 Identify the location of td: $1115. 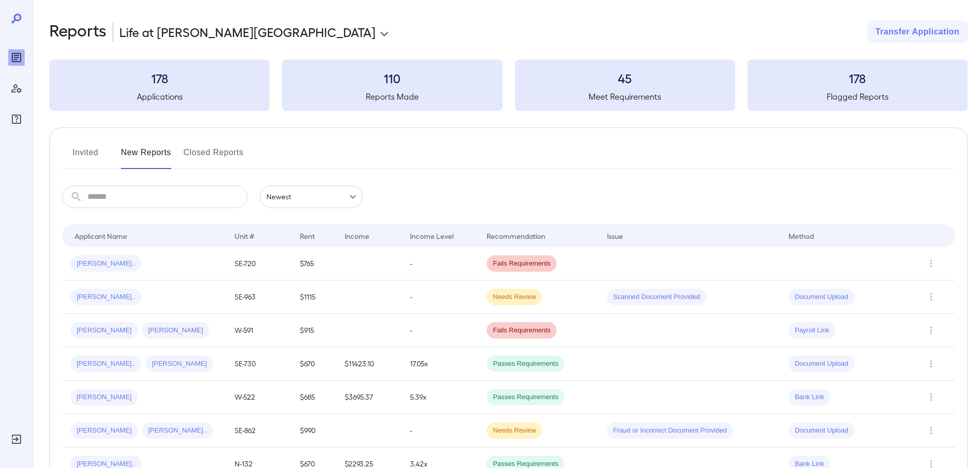
(314, 297).